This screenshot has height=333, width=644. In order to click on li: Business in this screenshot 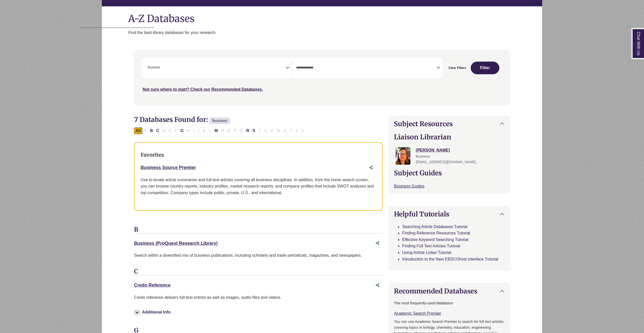, I will do `click(153, 67)`.